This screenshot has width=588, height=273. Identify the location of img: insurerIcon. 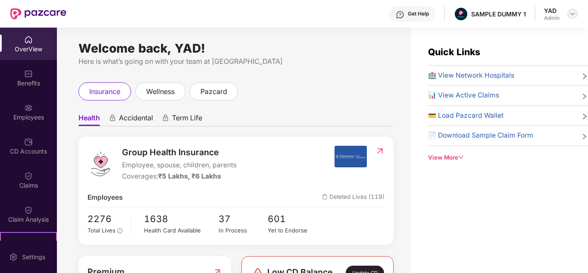
(351, 157).